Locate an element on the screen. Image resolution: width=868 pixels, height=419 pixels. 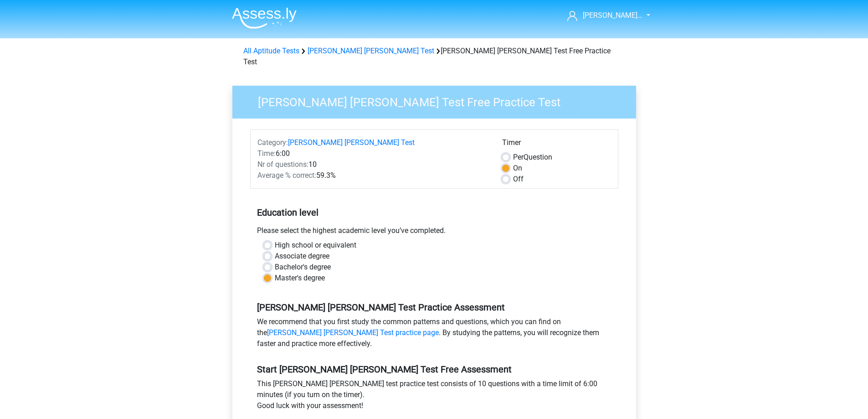
label: On is located at coordinates (518, 168).